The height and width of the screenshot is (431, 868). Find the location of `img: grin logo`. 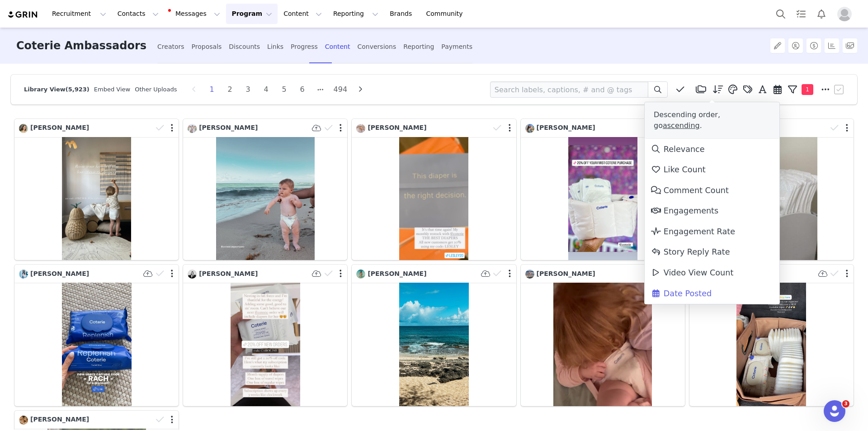

img: grin logo is located at coordinates (23, 14).